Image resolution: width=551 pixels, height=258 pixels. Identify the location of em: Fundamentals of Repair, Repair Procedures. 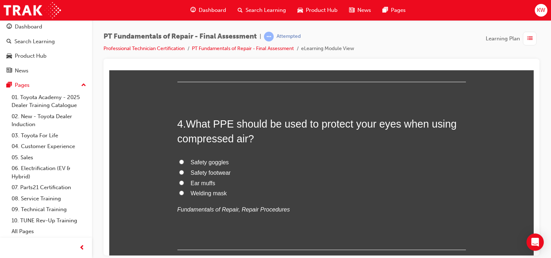
(124, 139).